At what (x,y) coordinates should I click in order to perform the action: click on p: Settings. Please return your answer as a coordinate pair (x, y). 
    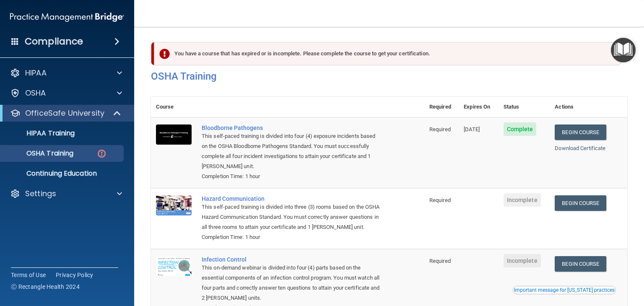
    Looking at the image, I should click on (41, 193).